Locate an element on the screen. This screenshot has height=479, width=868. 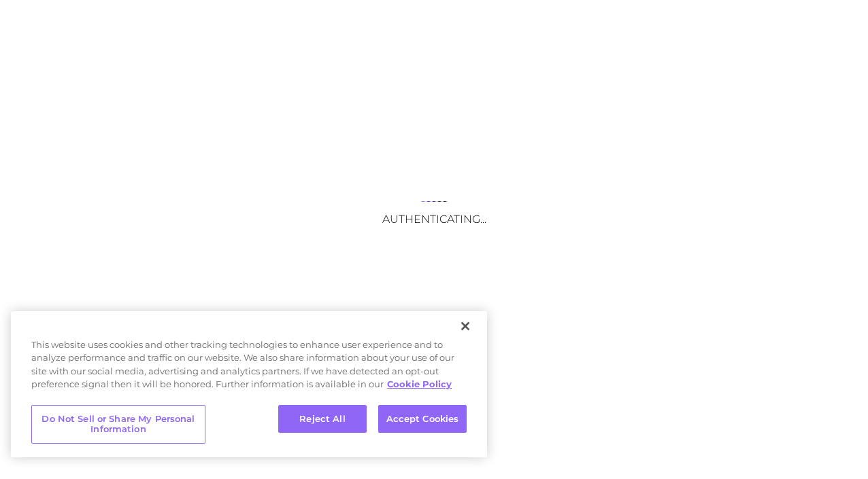
button: Do Not Sell or Share My Personal Information is located at coordinates (119, 424).